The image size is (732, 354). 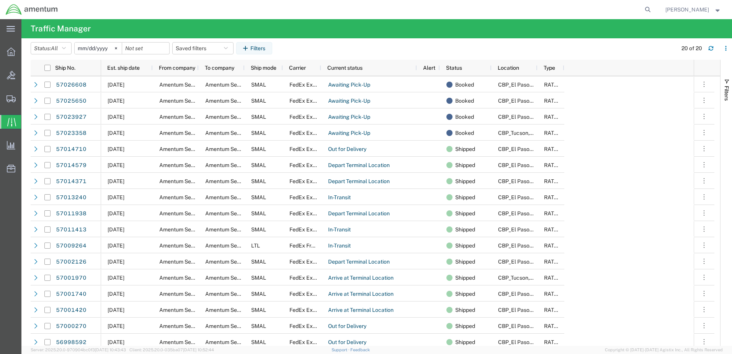 I want to click on span: CBP_Tucson, AZ_WTU, so click(x=541, y=133).